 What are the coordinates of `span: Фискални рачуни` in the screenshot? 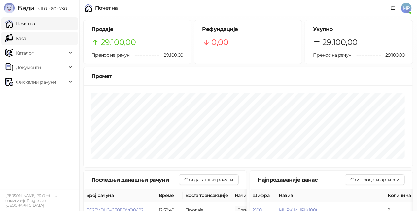 It's located at (36, 82).